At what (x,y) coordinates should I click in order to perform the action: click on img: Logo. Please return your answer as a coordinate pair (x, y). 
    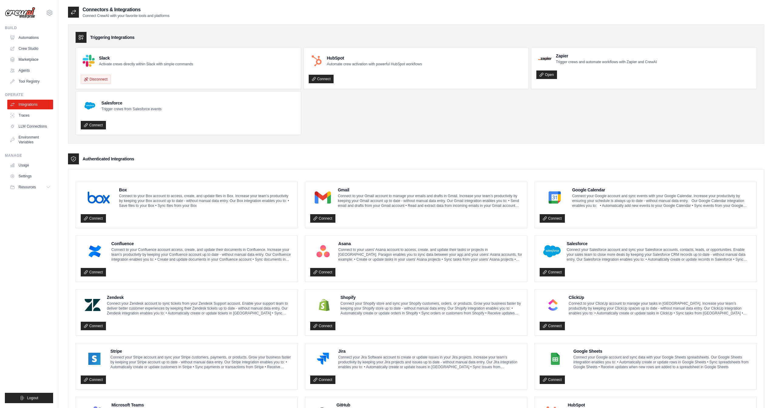
    Looking at the image, I should click on (20, 13).